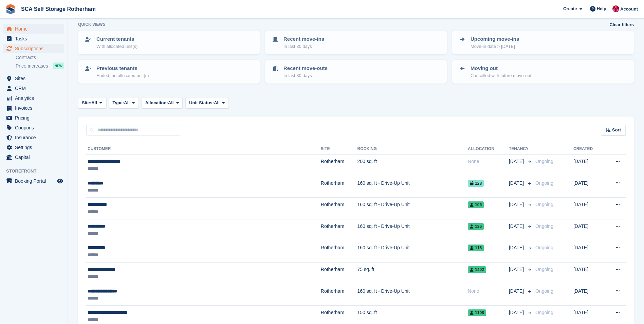 Image resolution: width=644 pixels, height=324 pixels. What do you see at coordinates (35, 157) in the screenshot?
I see `span: Capital` at bounding box center [35, 157].